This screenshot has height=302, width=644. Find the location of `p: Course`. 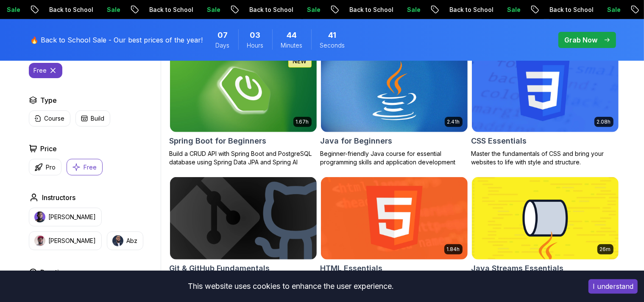

p: Course is located at coordinates (55, 119).